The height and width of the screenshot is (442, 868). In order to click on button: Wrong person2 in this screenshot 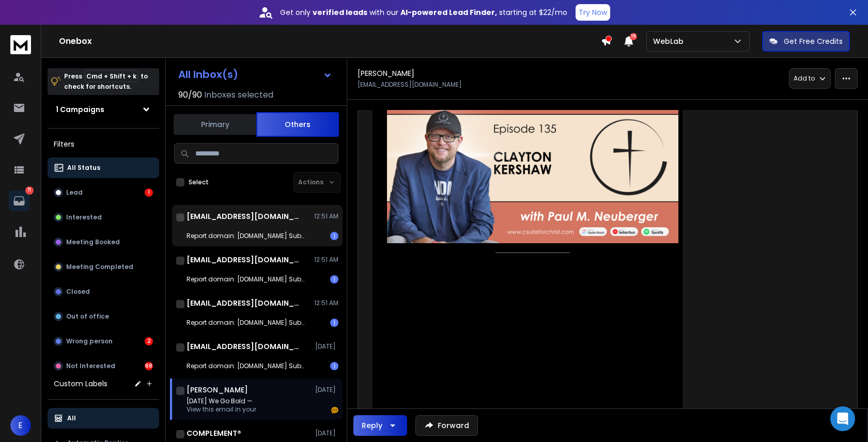, I will do `click(103, 342)`.